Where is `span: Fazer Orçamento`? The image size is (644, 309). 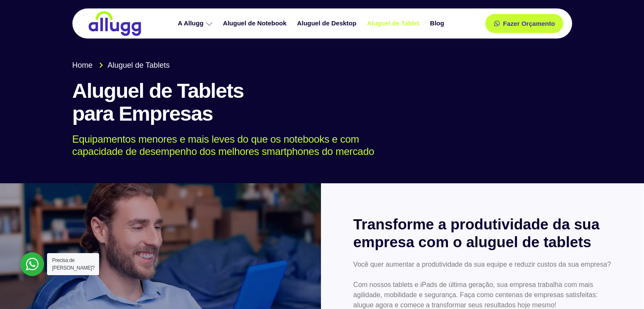
span: Fazer Orçamento is located at coordinates (529, 23).